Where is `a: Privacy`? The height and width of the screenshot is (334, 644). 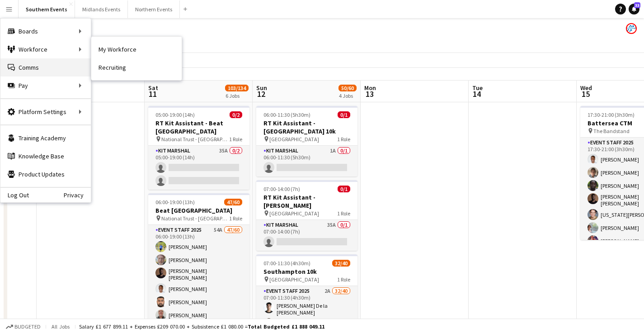
a: Privacy is located at coordinates (77, 195).